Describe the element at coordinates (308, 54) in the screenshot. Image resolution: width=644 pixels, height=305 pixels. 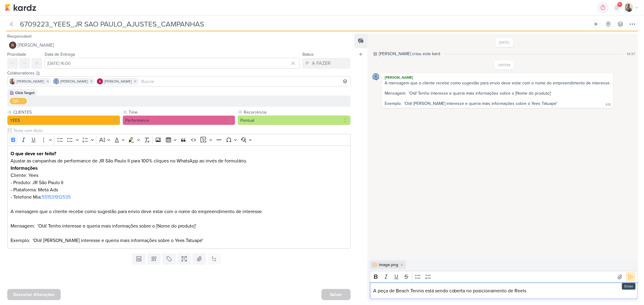
I see `label: Status` at that location.